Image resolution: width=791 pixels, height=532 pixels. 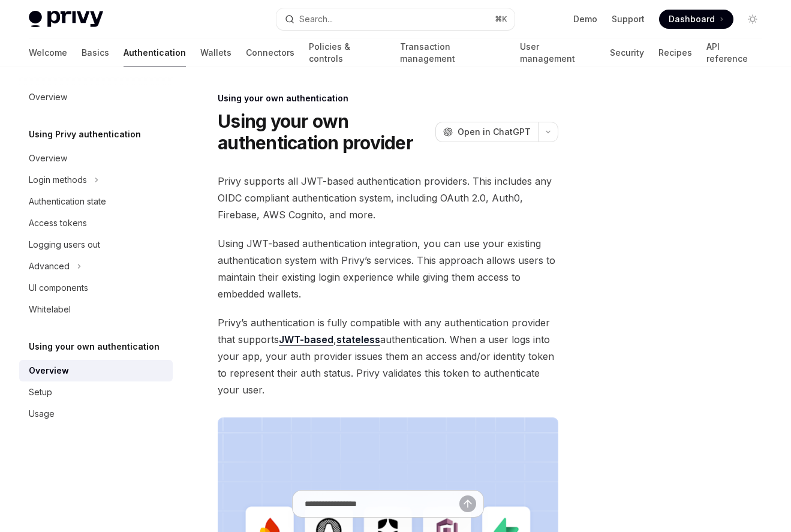 What do you see at coordinates (396, 19) in the screenshot?
I see `button: Search...⌘K` at bounding box center [396, 19].